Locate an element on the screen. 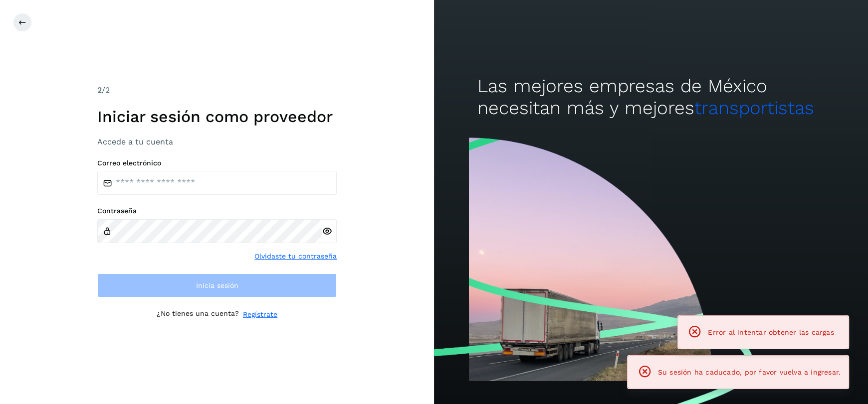 The image size is (868, 404). span: 2 is located at coordinates (99, 90).